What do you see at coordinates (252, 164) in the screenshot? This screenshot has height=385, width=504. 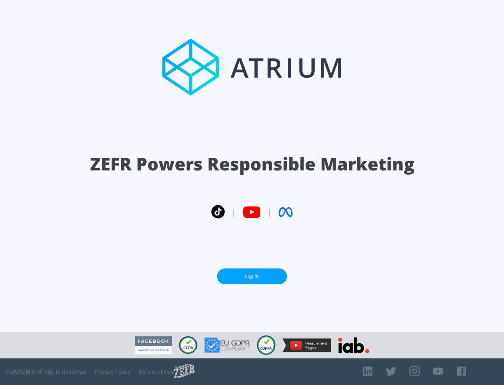 I see `h1: ZEFR Powers Responsible Marketing` at bounding box center [252, 164].